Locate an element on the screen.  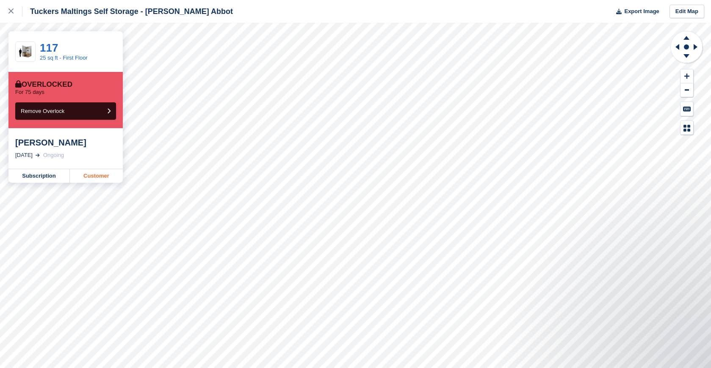
button: Zoom In is located at coordinates (686, 76).